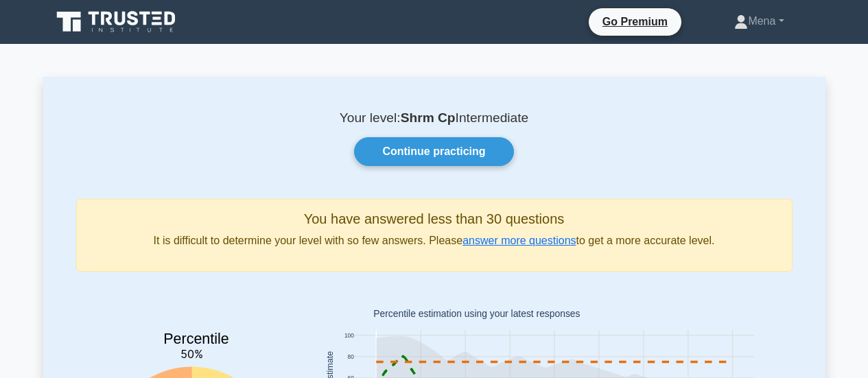 This screenshot has height=378, width=868. Describe the element at coordinates (351, 356) in the screenshot. I see `text: 80` at that location.